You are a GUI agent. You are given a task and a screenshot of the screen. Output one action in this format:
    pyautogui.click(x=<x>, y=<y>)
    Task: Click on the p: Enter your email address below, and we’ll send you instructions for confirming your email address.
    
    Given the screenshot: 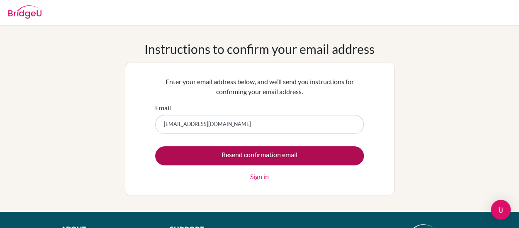 What is the action you would take?
    pyautogui.click(x=259, y=87)
    